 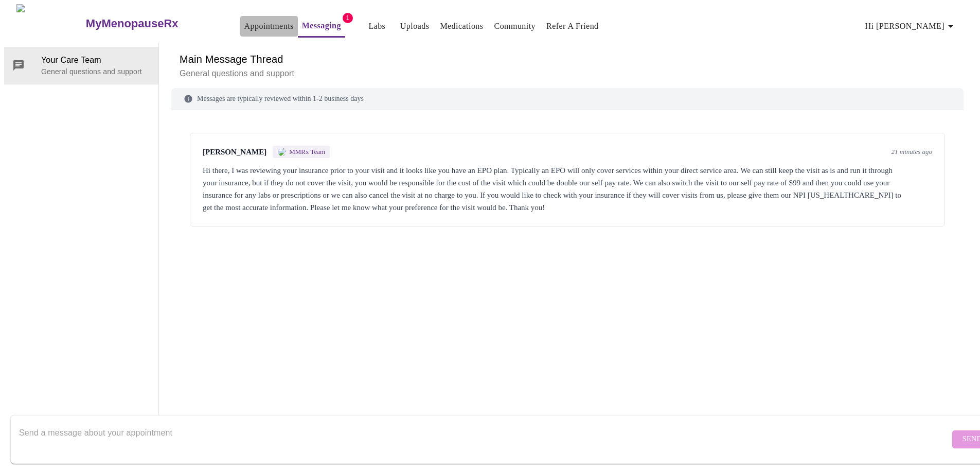 What do you see at coordinates (515, 26) in the screenshot?
I see `a: Community` at bounding box center [515, 26].